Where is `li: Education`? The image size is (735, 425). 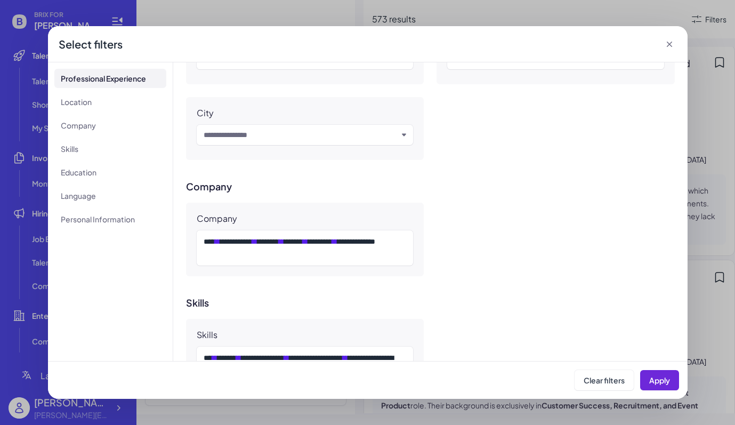
li: Education is located at coordinates (110, 172).